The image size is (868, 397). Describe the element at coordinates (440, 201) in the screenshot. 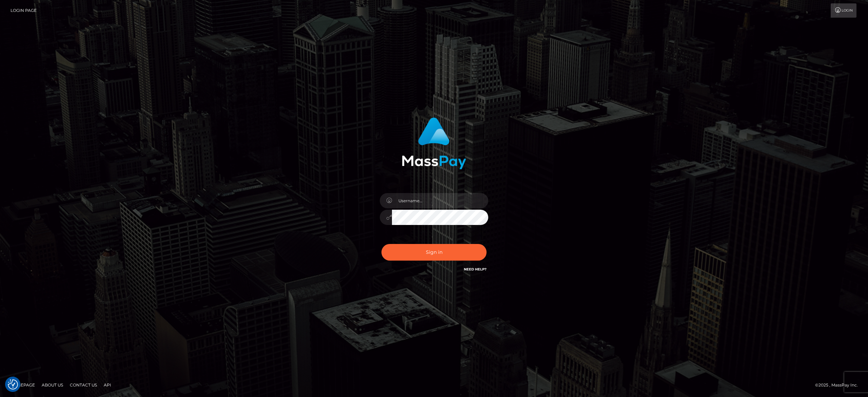

I see `input: Username...` at that location.